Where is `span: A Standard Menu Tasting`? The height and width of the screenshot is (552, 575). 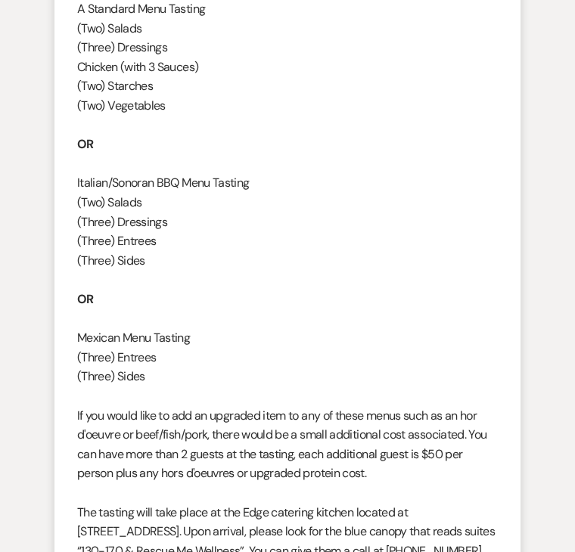
span: A Standard Menu Tasting is located at coordinates (141, 8).